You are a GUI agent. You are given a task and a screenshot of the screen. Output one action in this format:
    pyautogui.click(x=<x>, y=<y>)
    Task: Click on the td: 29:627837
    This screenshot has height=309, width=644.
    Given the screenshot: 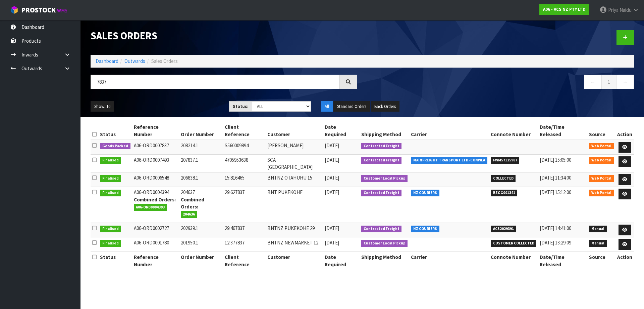 What is the action you would take?
    pyautogui.click(x=244, y=205)
    